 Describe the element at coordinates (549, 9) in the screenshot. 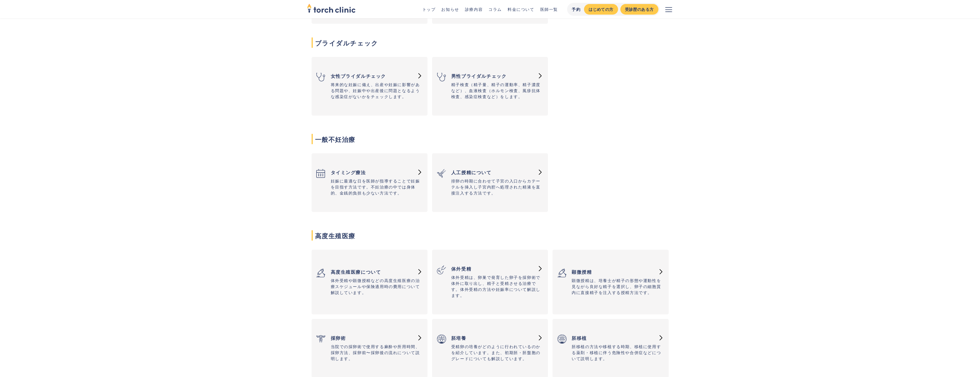

I see `a: 医師一覧` at that location.